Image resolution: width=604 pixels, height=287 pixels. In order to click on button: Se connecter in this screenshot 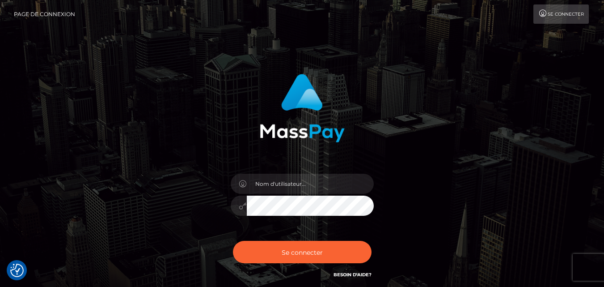, I will do `click(302, 252)`.